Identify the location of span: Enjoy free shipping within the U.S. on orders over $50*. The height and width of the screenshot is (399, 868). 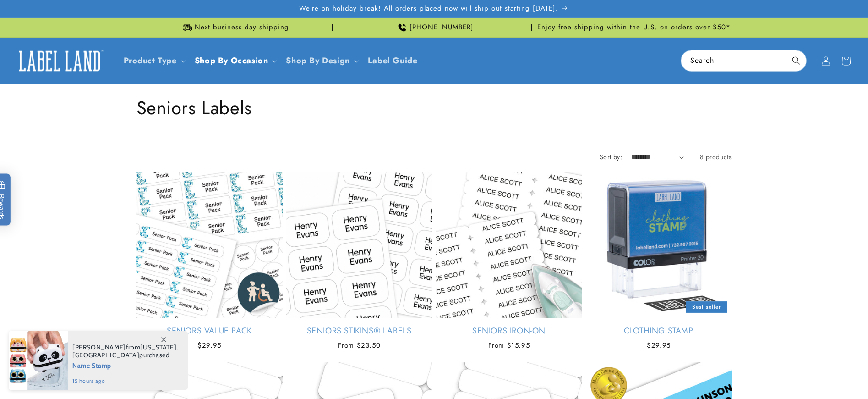
(634, 28).